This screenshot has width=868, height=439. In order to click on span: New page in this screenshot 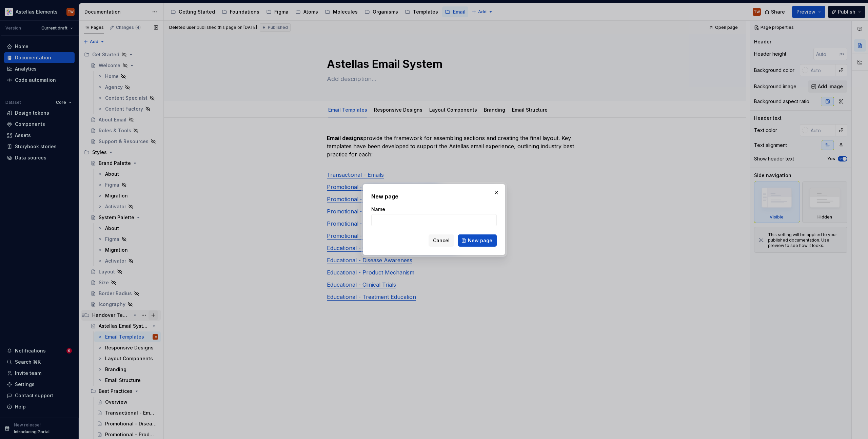, I will do `click(480, 240)`.